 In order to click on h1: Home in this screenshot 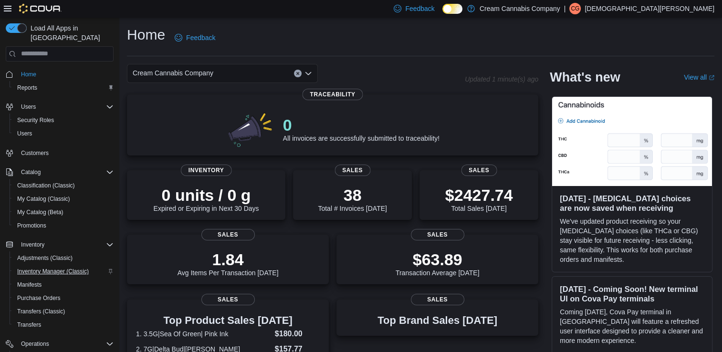, I will do `click(146, 35)`.